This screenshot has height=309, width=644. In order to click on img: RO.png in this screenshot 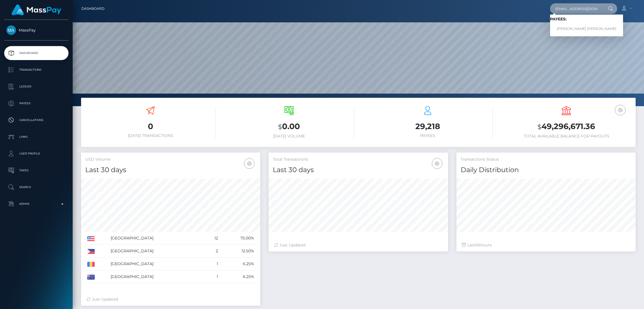, I will do `click(91, 264)`.